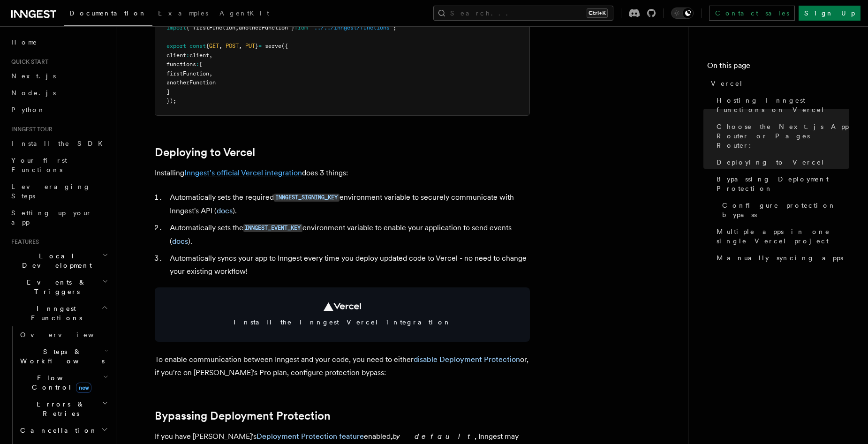 Image resolution: width=868 pixels, height=444 pixels. I want to click on span: Features, so click(23, 242).